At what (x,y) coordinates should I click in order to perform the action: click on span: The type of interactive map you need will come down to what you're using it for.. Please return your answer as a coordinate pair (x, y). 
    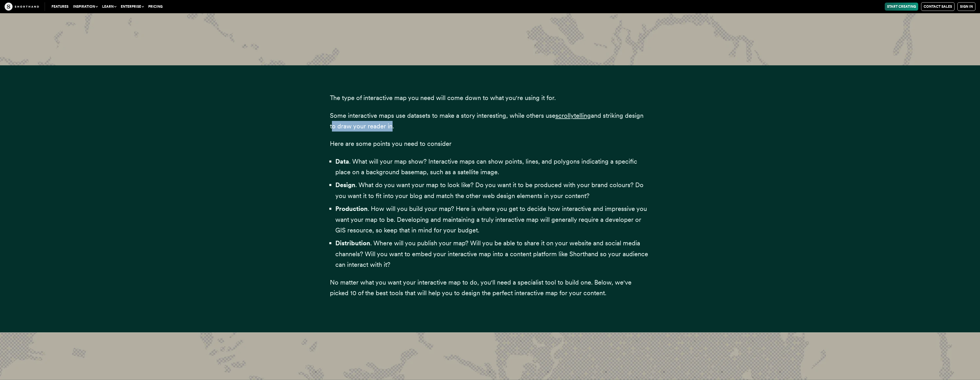
    Looking at the image, I should click on (442, 98).